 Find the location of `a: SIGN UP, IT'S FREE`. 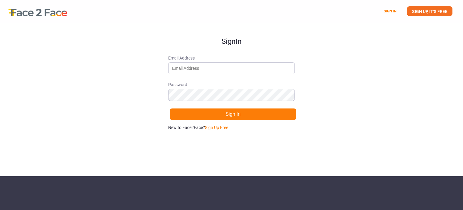

a: SIGN UP, IT'S FREE is located at coordinates (430, 11).